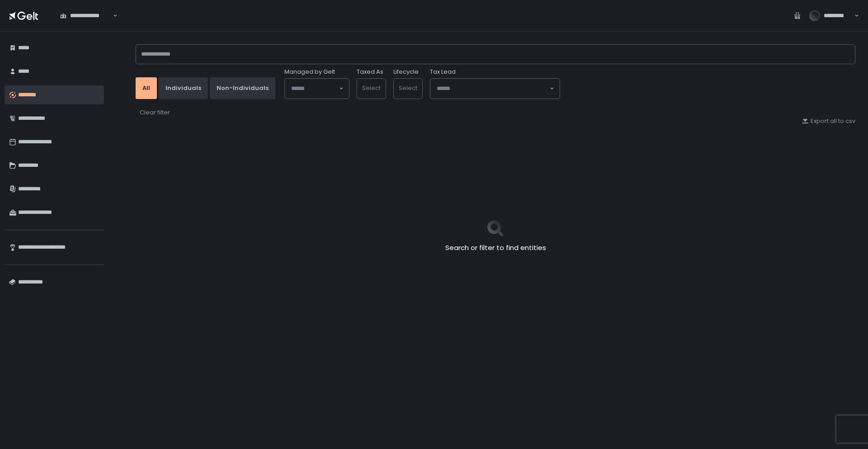 The width and height of the screenshot is (868, 449). I want to click on span: Tax Lead, so click(443, 72).